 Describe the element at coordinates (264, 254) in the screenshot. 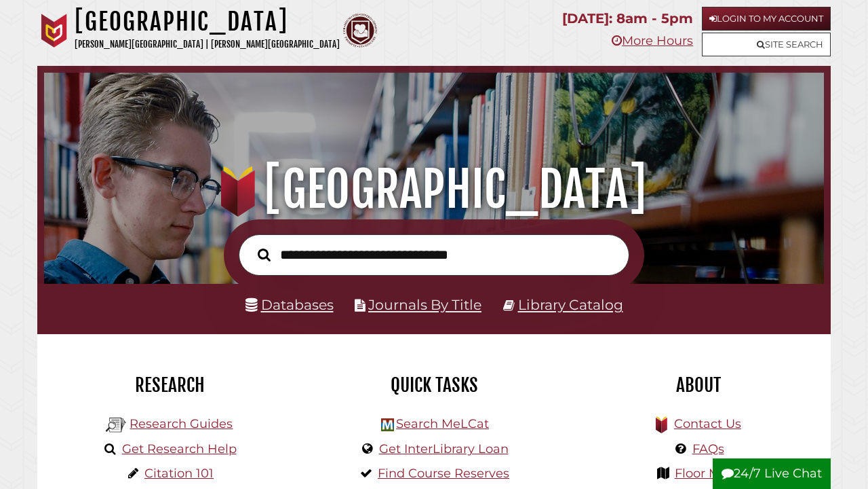

I see `button: Search` at that location.